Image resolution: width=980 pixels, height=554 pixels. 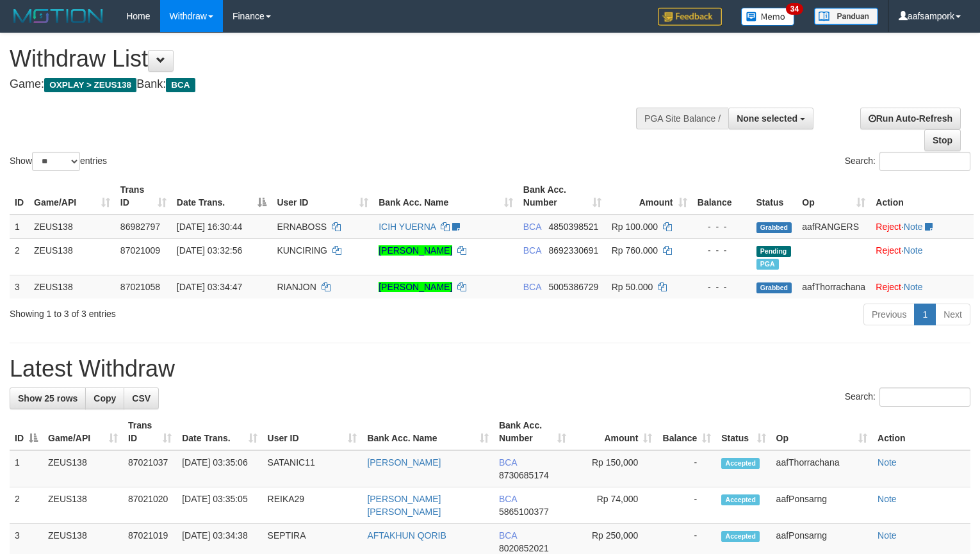 What do you see at coordinates (687, 431) in the screenshot?
I see `th: Balance: activate to sort column ascending` at bounding box center [687, 431].